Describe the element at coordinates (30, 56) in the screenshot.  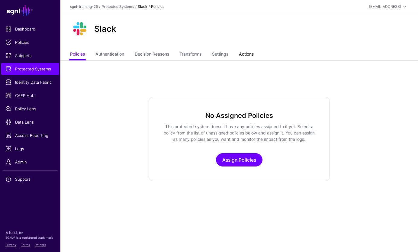
I see `span: Snippets` at that location.